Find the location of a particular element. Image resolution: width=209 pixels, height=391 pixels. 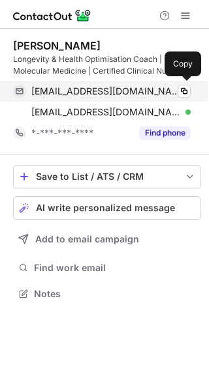

div: Longevity & Health Optimisation Coach | MSc. in Molecular Medicine | Certified Clinical Nutrition... is located at coordinates (107, 65).